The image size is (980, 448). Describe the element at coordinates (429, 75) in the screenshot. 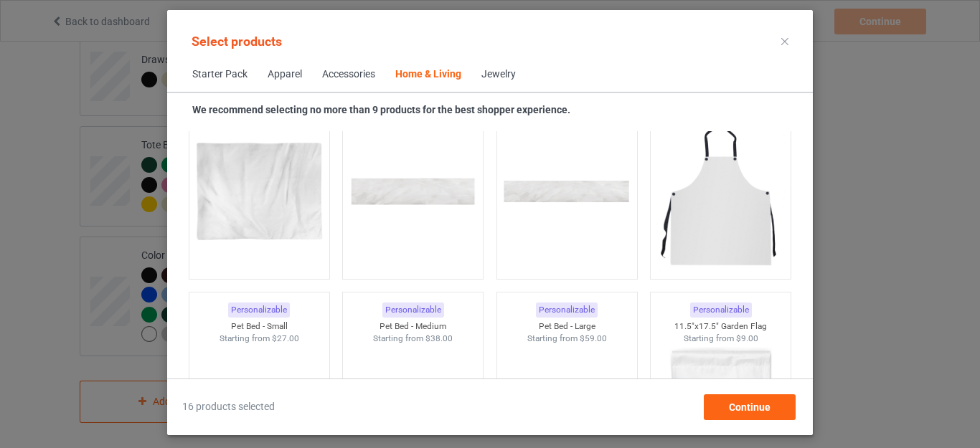

I see `div: Home & Living` at that location.